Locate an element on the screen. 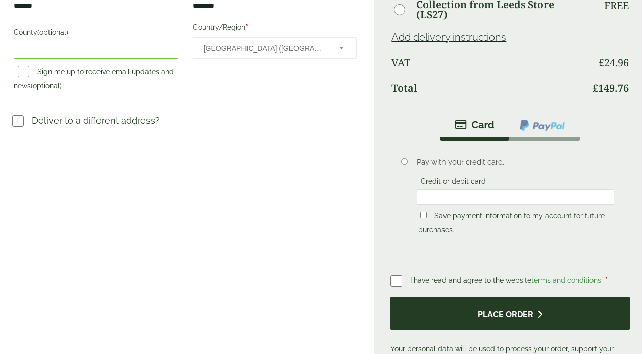 Image resolution: width=642 pixels, height=354 pixels. img: ppcp-gateway.png is located at coordinates (542, 125).